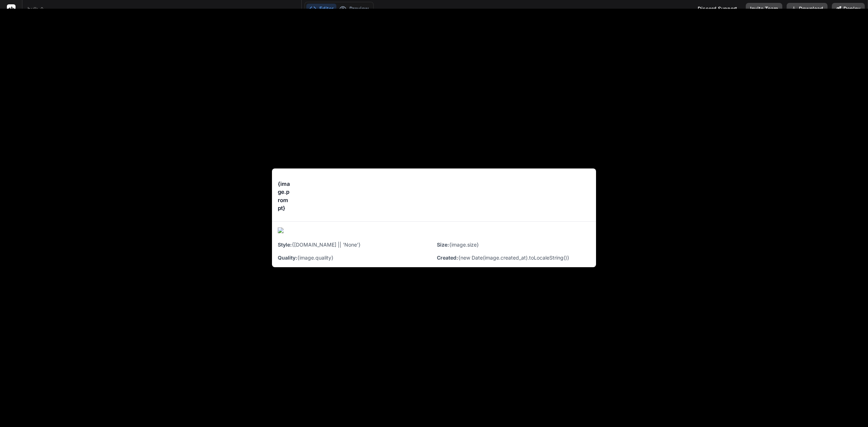 This screenshot has height=427, width=868. What do you see at coordinates (354, 258) in the screenshot?
I see `div: {image.quality}` at bounding box center [354, 258].